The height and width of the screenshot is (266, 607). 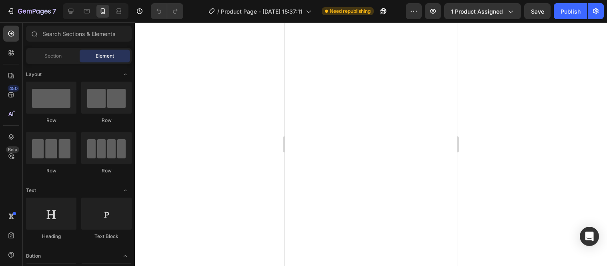 What do you see at coordinates (54, 11) in the screenshot?
I see `p: 7` at bounding box center [54, 11].